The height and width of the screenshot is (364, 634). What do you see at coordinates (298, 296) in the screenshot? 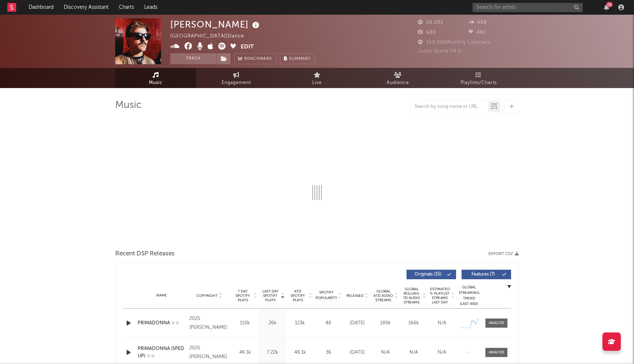
I see `span: ATD Spotify Plays` at bounding box center [298, 296].